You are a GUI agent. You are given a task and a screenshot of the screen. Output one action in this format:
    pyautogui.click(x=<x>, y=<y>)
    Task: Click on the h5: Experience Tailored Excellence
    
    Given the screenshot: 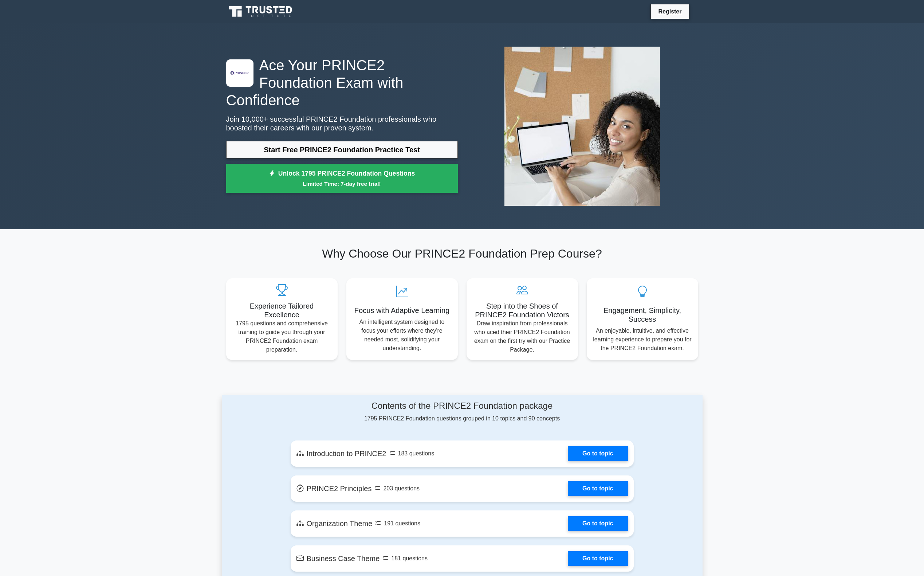 What is the action you would take?
    pyautogui.click(x=282, y=311)
    